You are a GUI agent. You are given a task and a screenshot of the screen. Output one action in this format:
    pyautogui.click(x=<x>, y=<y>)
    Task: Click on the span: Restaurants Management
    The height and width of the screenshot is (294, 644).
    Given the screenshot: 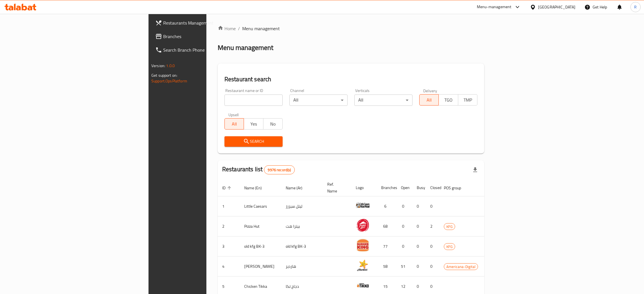 What is the action you would take?
    pyautogui.click(x=207, y=23)
    